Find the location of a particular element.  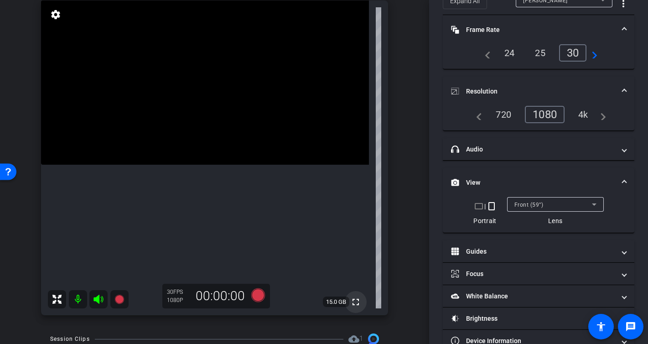

mat-panel-title: Resolution is located at coordinates (533, 91).